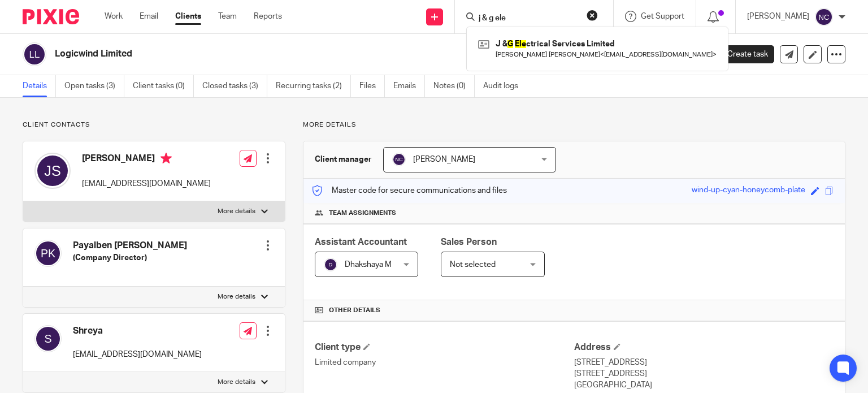 The width and height of the screenshot is (868, 393). I want to click on a: Work, so click(114, 16).